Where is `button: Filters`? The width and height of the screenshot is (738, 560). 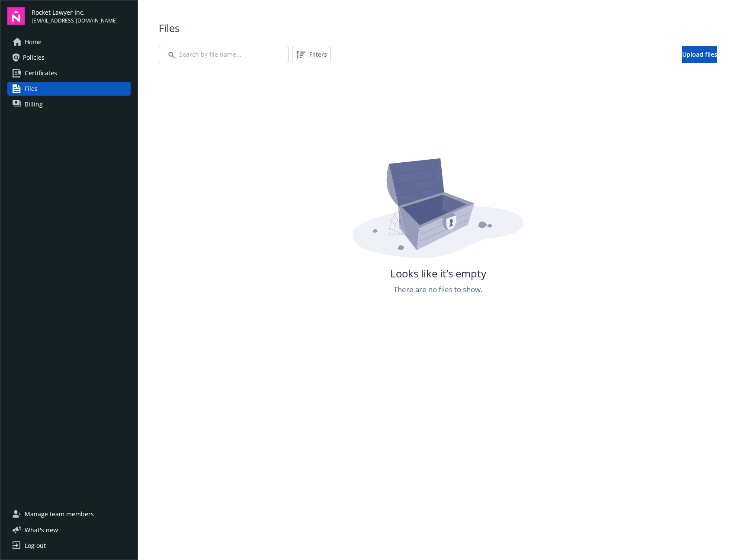 button: Filters is located at coordinates (311, 55).